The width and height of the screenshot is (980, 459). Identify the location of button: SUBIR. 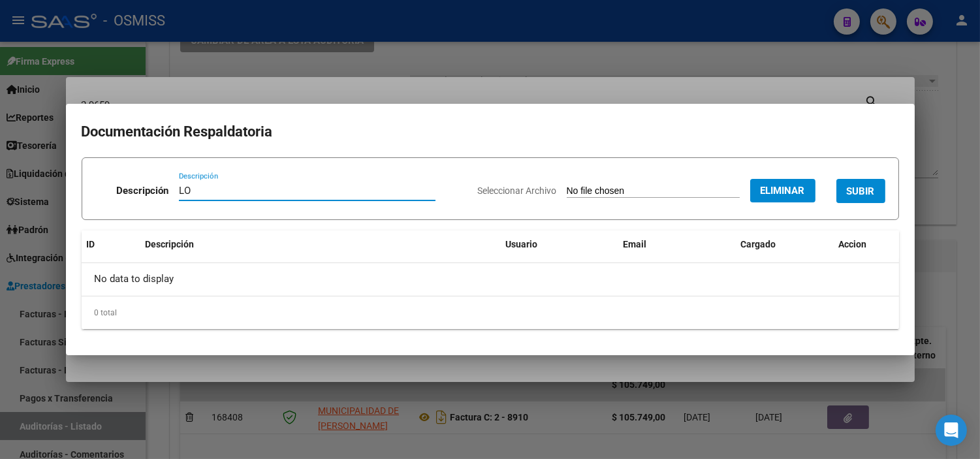
(860, 191).